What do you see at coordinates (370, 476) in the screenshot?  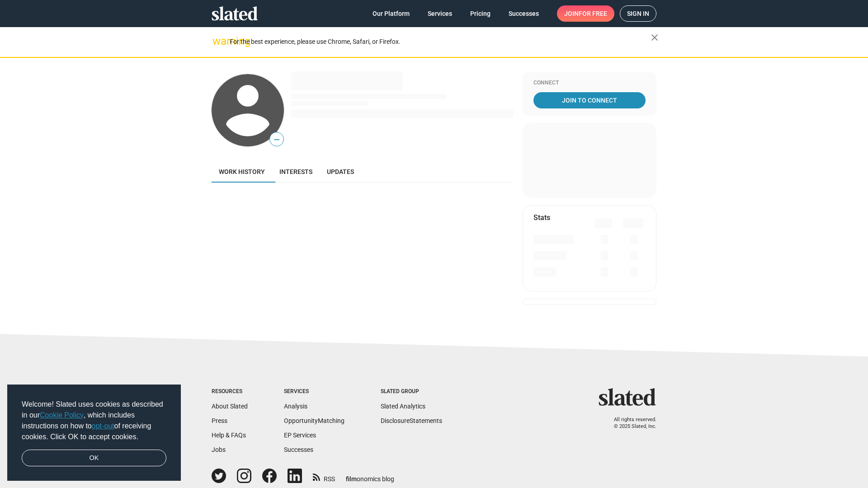 I see `a: filmonomics blog` at bounding box center [370, 476].